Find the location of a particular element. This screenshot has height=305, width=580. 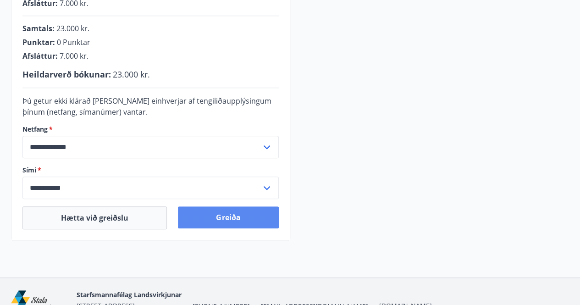

label: Netfang is located at coordinates (150, 129).